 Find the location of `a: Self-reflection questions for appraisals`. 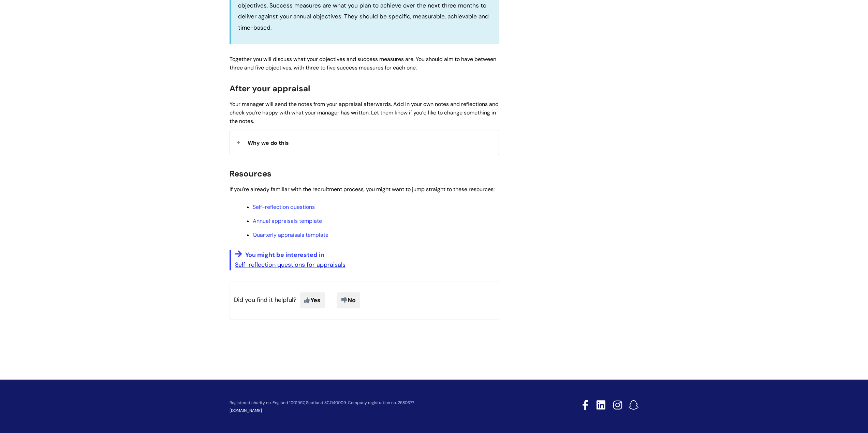

a: Self-reflection questions for appraisals is located at coordinates (290, 265).